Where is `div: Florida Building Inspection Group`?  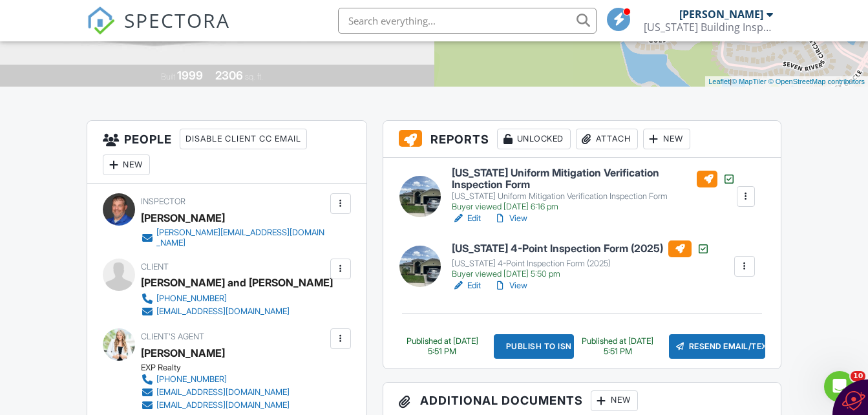
div: Florida Building Inspection Group is located at coordinates (709, 27).